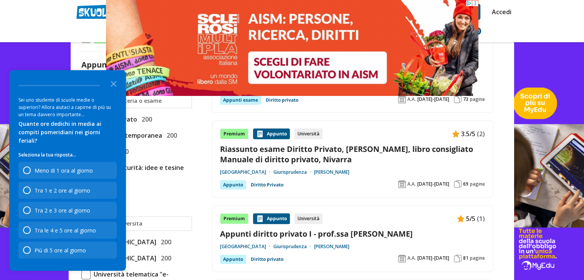 The height and width of the screenshot is (280, 584). What do you see at coordinates (141, 101) in the screenshot?
I see `input: Ricerca materia o esame` at bounding box center [141, 101].